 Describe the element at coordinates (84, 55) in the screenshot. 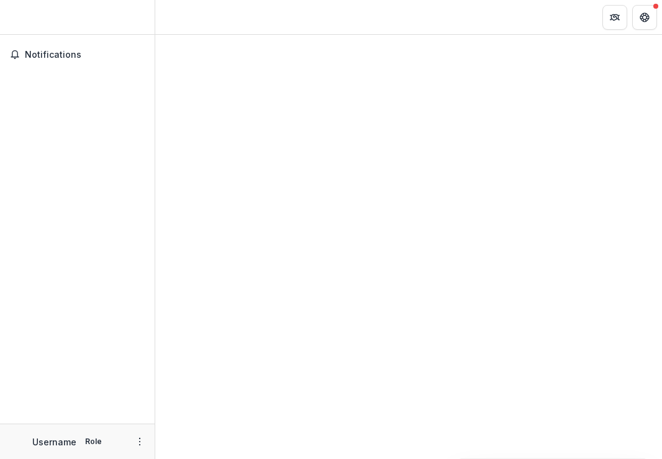

I see `span: Notifications` at that location.